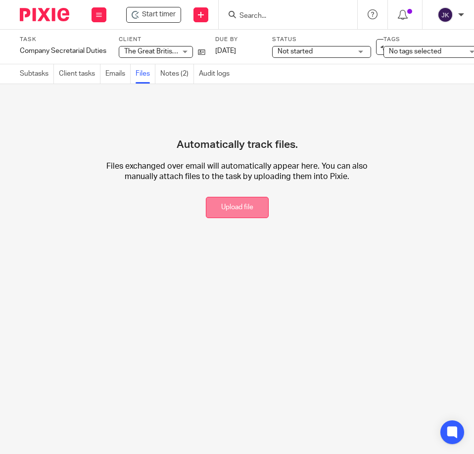 The image size is (474, 454). I want to click on a: Audit logs, so click(217, 74).